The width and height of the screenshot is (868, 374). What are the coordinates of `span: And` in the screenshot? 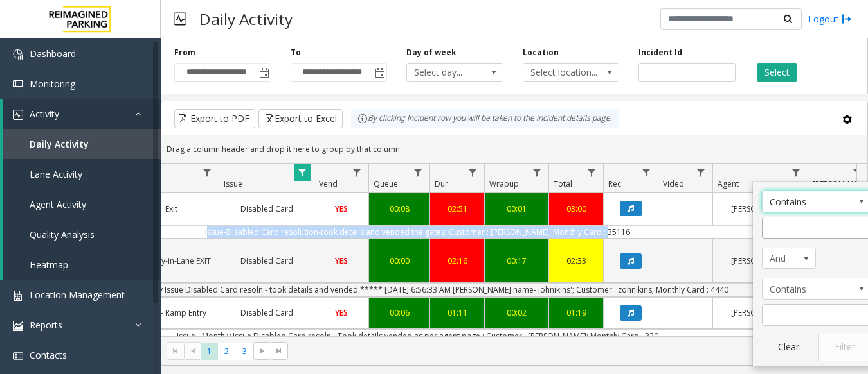 It's located at (784, 259).